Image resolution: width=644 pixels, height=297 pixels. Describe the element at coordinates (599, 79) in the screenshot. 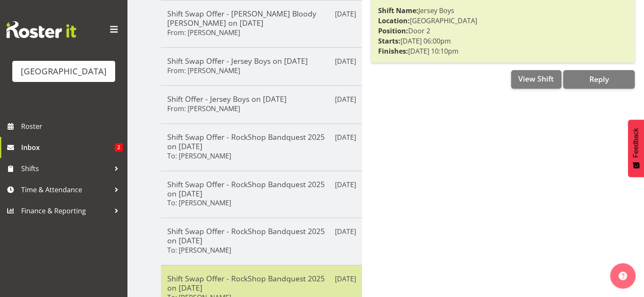

I see `span: Reply` at that location.